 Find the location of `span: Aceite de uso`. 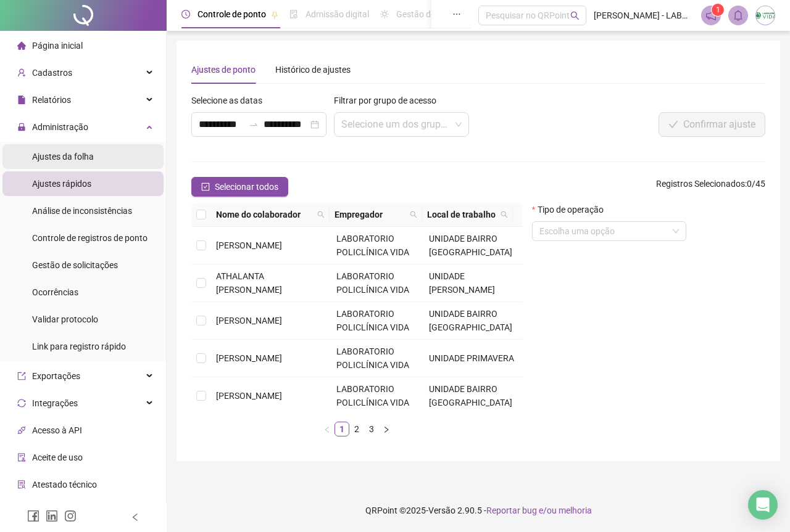

span: Aceite de uso is located at coordinates (57, 458).